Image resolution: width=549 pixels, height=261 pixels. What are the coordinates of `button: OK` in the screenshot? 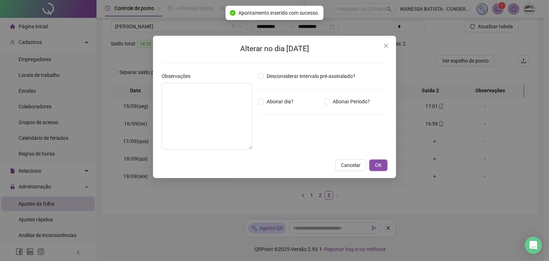 It's located at (378, 165).